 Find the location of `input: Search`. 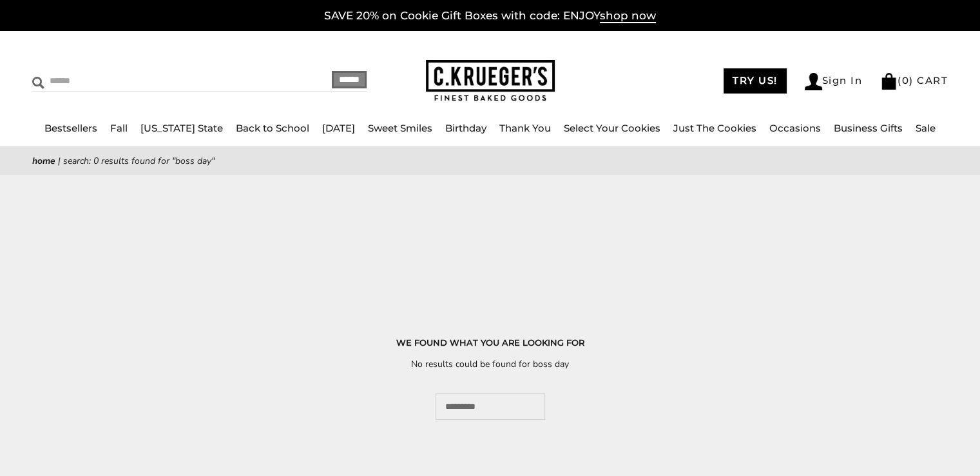

input: Search is located at coordinates (140, 80).